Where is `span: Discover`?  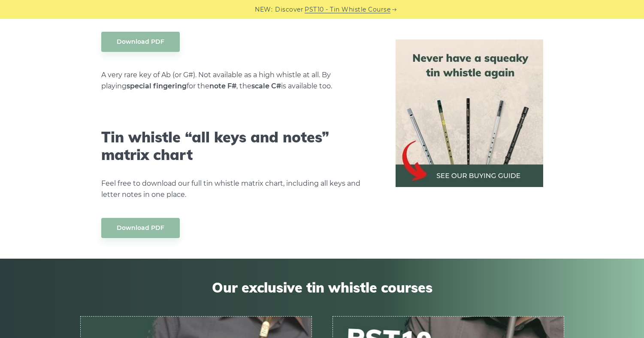
span: Discover is located at coordinates (290, 10).